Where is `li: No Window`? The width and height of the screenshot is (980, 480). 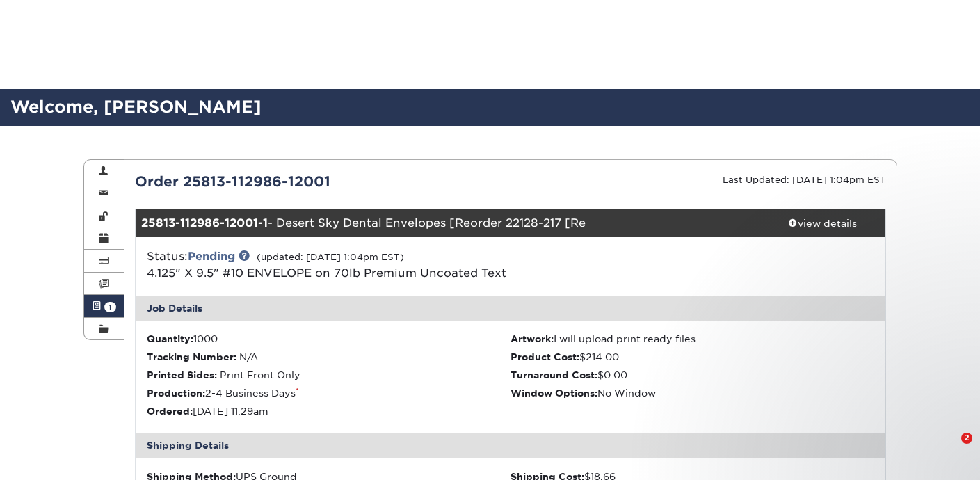
li: No Window is located at coordinates (692, 393).